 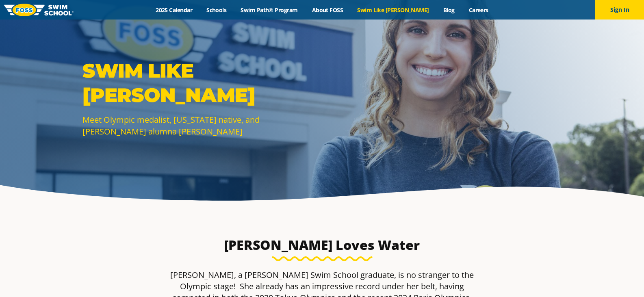 What do you see at coordinates (217, 10) in the screenshot?
I see `a: Schools` at bounding box center [217, 10].